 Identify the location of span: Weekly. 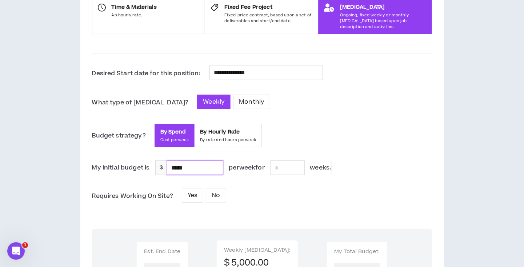
(214, 102).